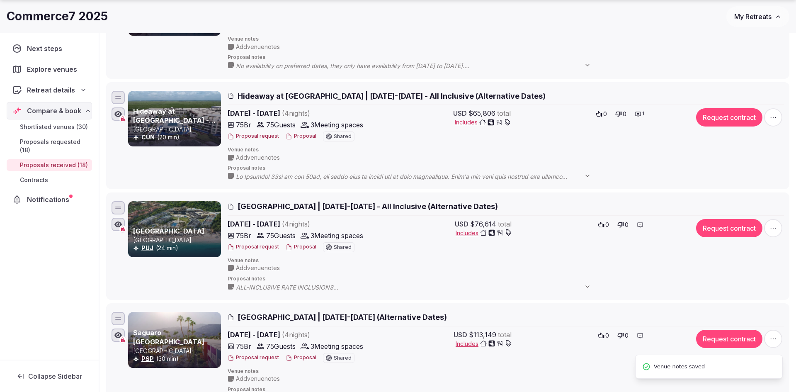 The height and width of the screenshot is (392, 796). I want to click on span: Collapse Sidebar, so click(55, 376).